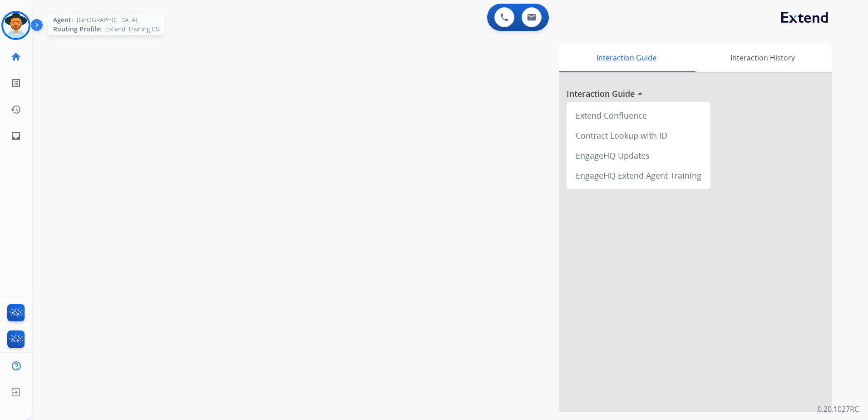 This screenshot has height=420, width=868. What do you see at coordinates (16, 136) in the screenshot?
I see `mat-icon: inbox` at bounding box center [16, 136].